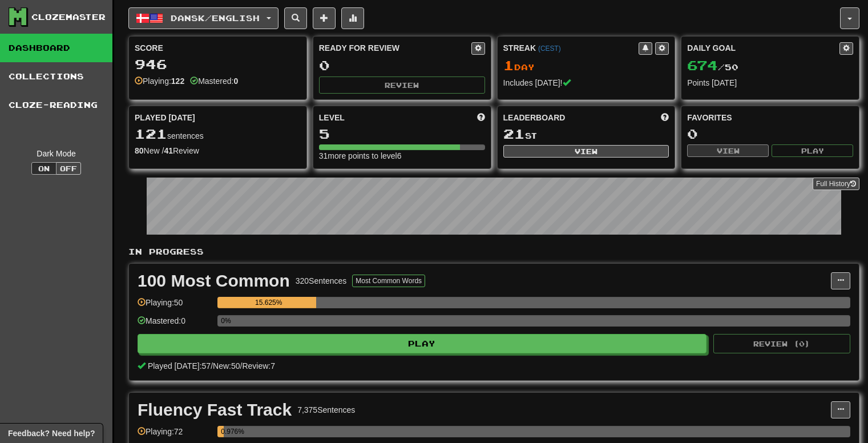 The image size is (868, 443). What do you see at coordinates (213, 281) in the screenshot?
I see `div: 100 Most Common` at bounding box center [213, 281].